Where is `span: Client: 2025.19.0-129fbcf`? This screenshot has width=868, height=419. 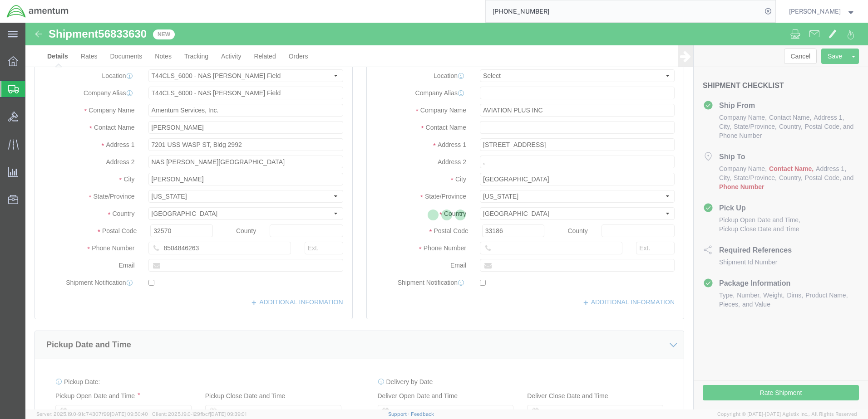
span: Client: 2025.19.0-129fbcf is located at coordinates (199, 414).